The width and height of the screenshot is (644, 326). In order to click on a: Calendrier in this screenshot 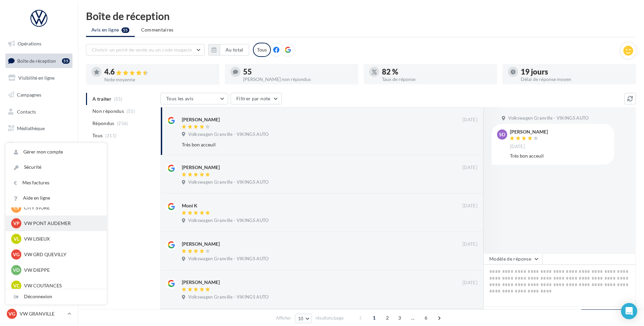, I will do `click(39, 146)`.